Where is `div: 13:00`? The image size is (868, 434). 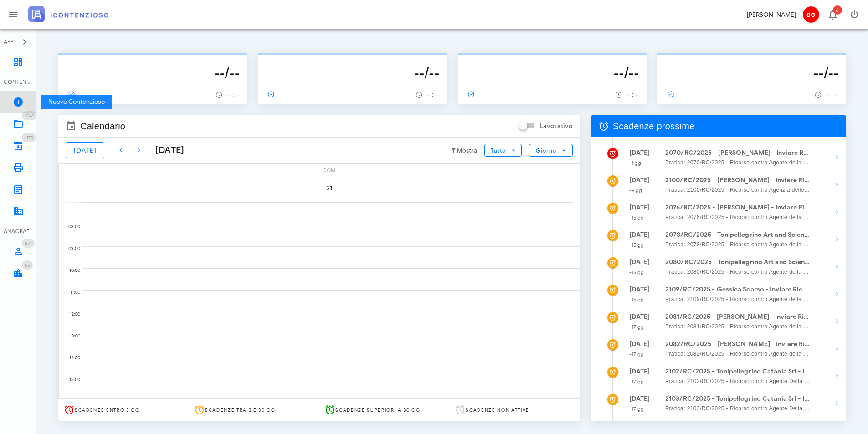 div: 13:00 is located at coordinates (70, 336).